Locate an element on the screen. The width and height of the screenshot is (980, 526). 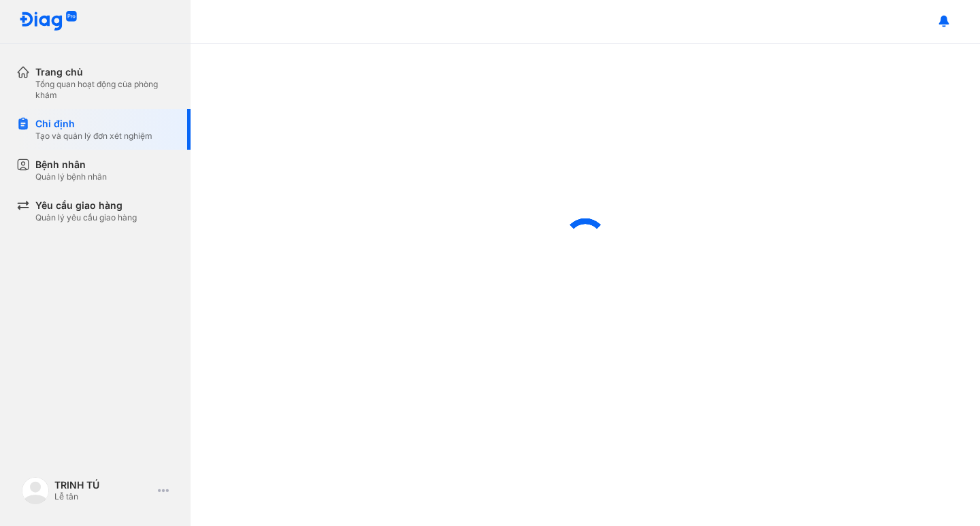
div: Quản lý yêu cầu giao hàng is located at coordinates (85, 217).